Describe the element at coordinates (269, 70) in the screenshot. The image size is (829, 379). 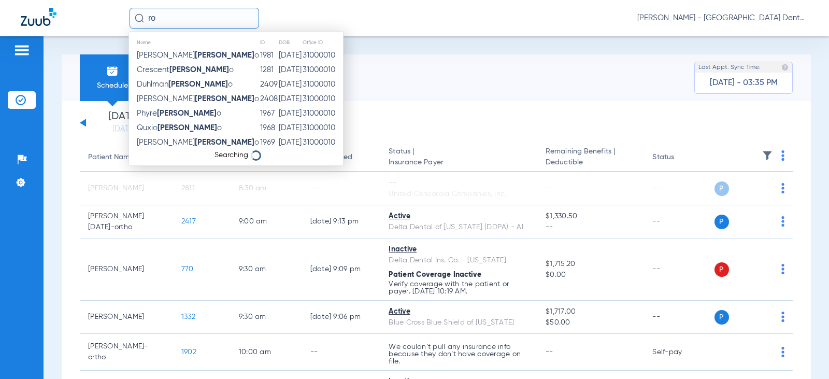
I see `td: 1281` at that location.